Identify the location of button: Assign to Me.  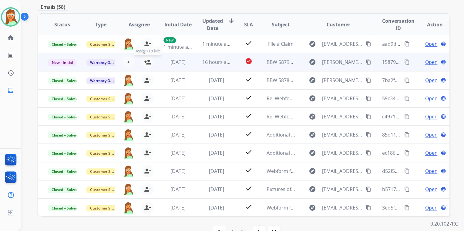
(148, 62).